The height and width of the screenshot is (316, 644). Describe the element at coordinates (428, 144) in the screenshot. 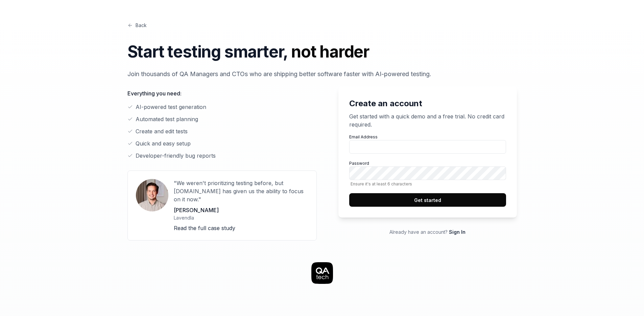

I see `label: Email Address` at that location.